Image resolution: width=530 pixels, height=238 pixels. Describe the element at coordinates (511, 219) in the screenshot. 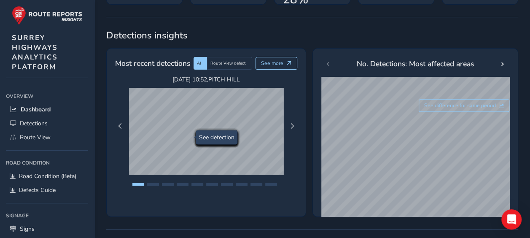

I see `div: Open Intercom Messenger` at that location.